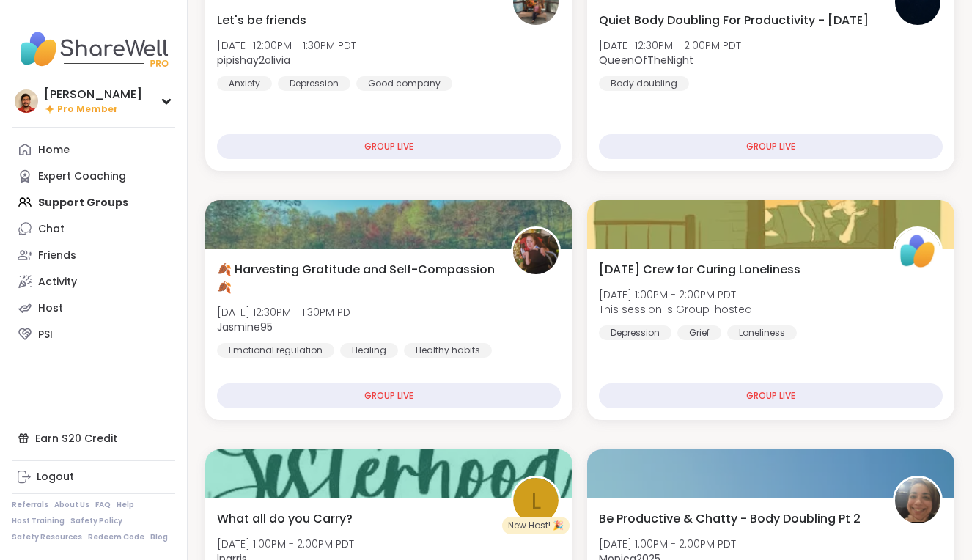  What do you see at coordinates (313, 83) in the screenshot?
I see `div: Depression` at bounding box center [313, 83].